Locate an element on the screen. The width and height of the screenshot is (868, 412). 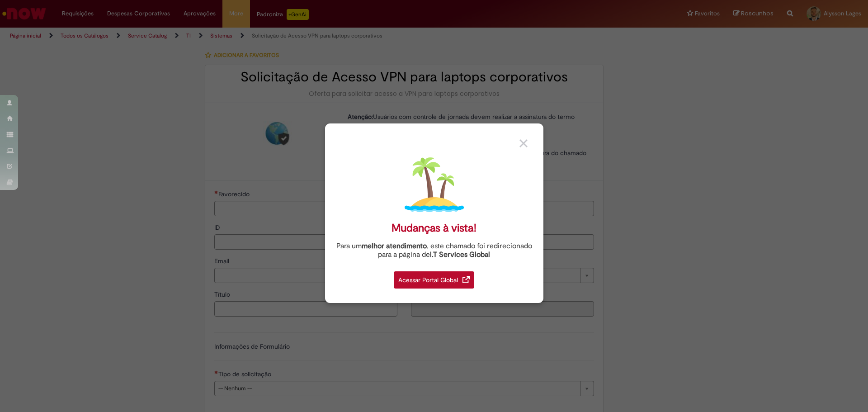
a: I.T Services Global is located at coordinates (460, 252).